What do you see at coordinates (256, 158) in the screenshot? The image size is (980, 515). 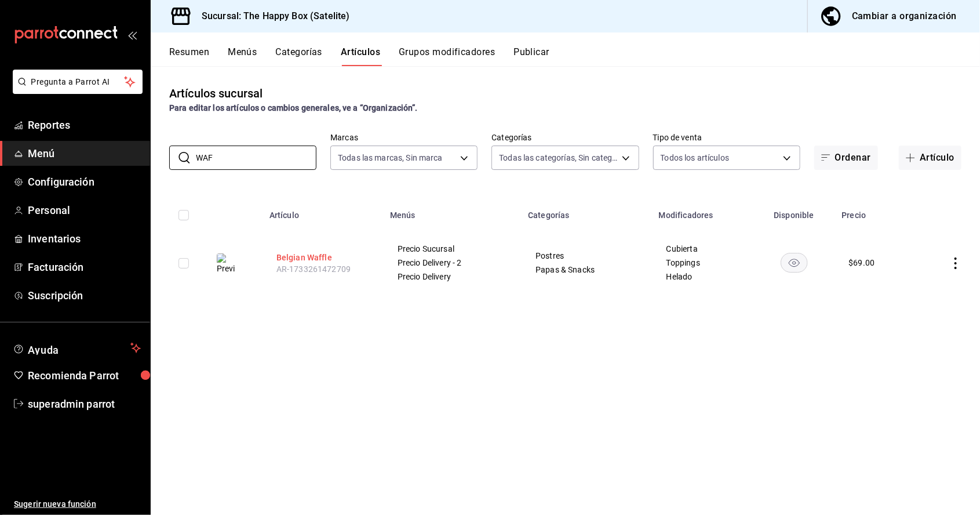 I see `input: Buscar artículo` at bounding box center [256, 158].